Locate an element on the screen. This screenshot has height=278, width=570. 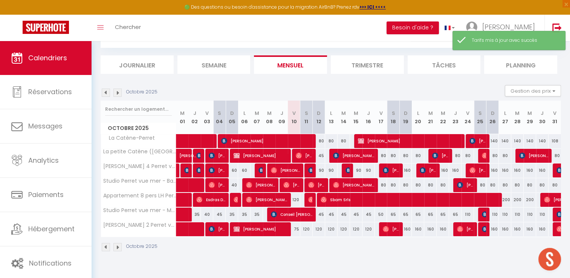
li: Tâches is located at coordinates (444, 64).